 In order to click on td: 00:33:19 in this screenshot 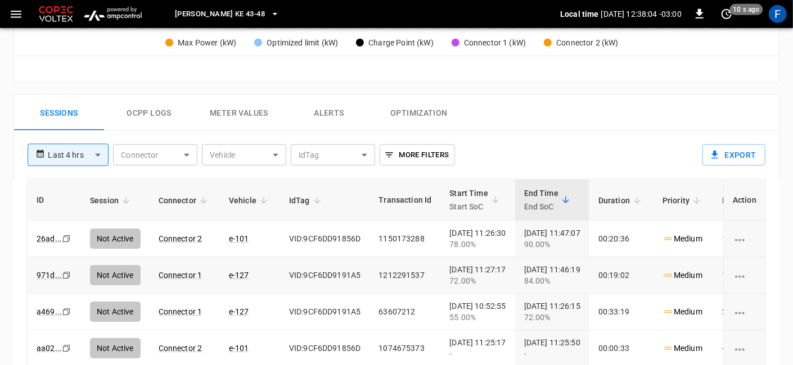, I will do `click(621, 312)`.